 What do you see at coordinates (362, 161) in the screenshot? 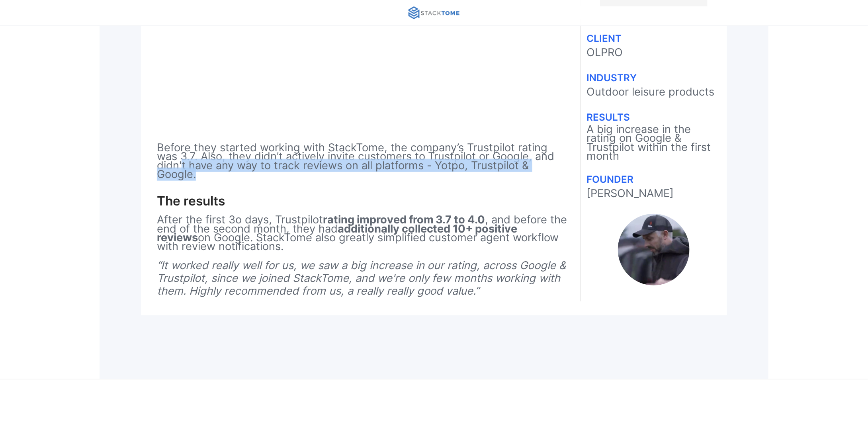
I see `p: Before they started working with StackTome, the company’s Trustpilot rating was 3.7. Also, they d...` at bounding box center [362, 161].